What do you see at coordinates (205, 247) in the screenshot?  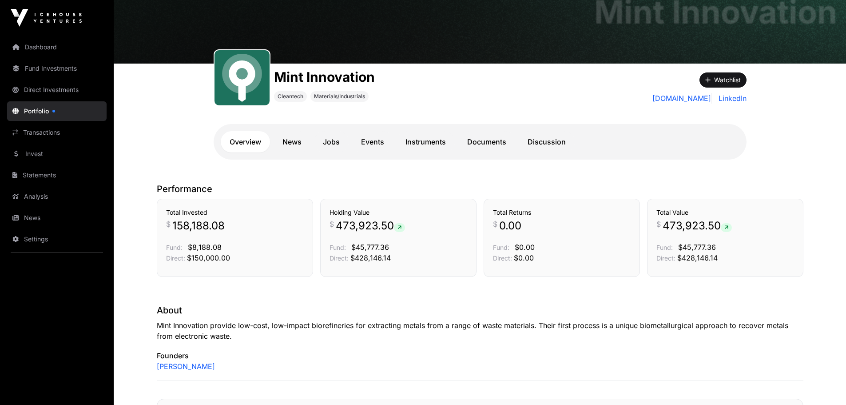 I see `span: $8,188.08` at bounding box center [205, 247].